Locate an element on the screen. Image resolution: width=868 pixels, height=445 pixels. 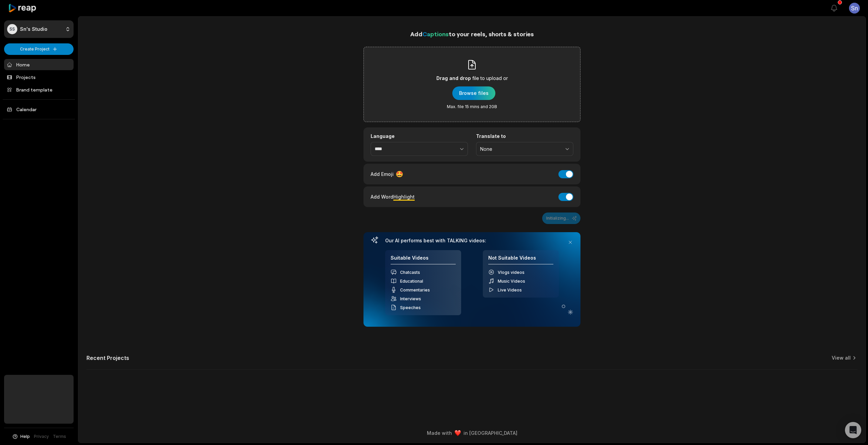
a: Projects is located at coordinates (39, 77).